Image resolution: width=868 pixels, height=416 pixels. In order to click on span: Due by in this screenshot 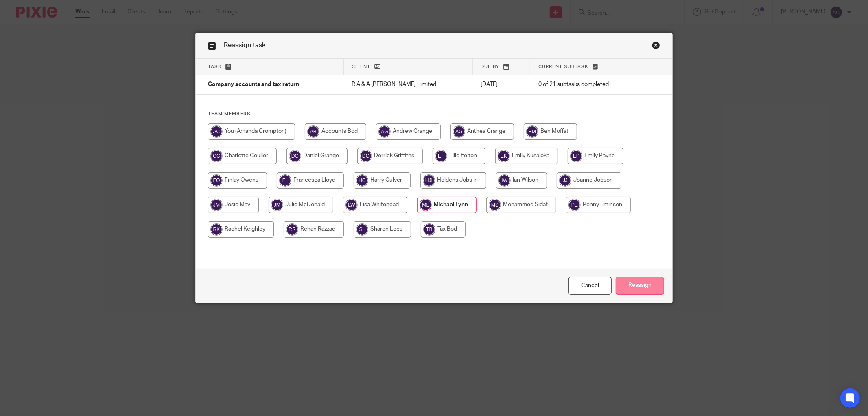, I will do `click(491, 66)`.